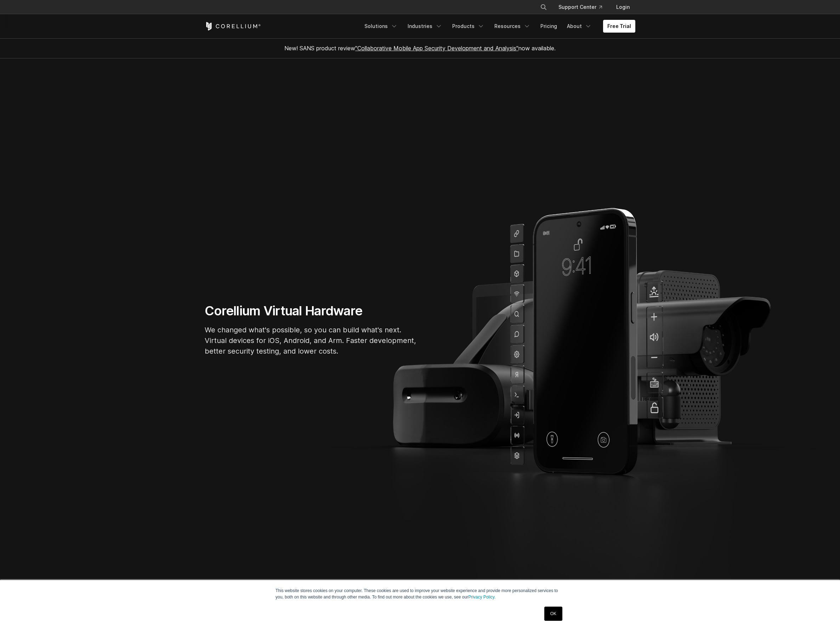 This screenshot has width=840, height=630. Describe the element at coordinates (420, 48) in the screenshot. I see `span: New! SANS product review now available.` at that location.